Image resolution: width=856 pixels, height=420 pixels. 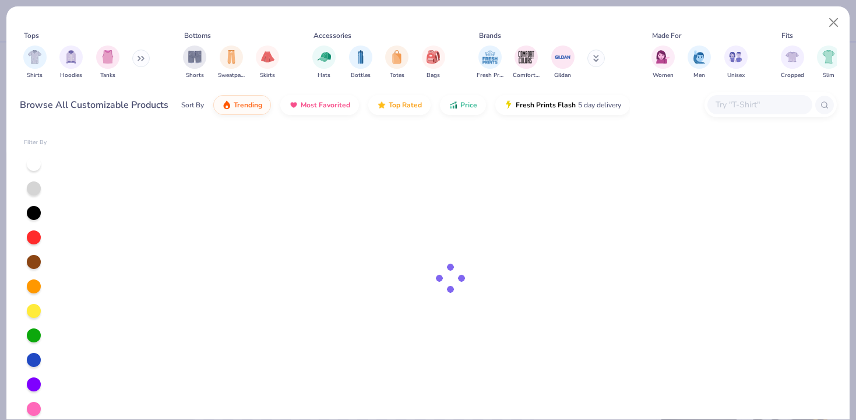 I want to click on div: filter for Slim, so click(x=829, y=62).